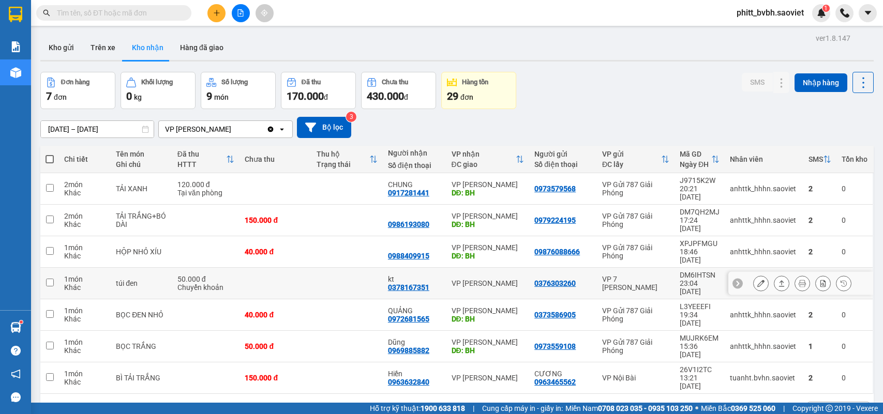  Describe the element at coordinates (414, 311) in the screenshot. I see `div: QUẢNG` at that location.